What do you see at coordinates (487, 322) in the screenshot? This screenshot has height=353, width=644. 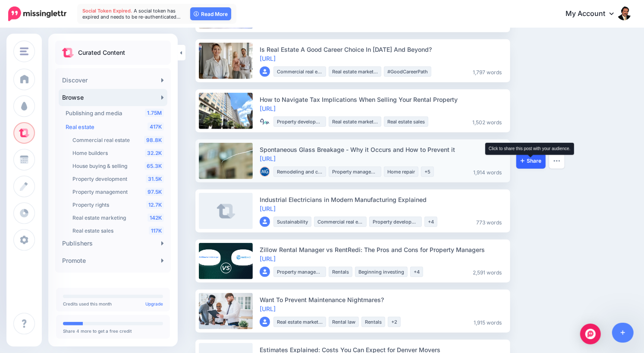 I see `li: 1,915 words` at bounding box center [487, 322].